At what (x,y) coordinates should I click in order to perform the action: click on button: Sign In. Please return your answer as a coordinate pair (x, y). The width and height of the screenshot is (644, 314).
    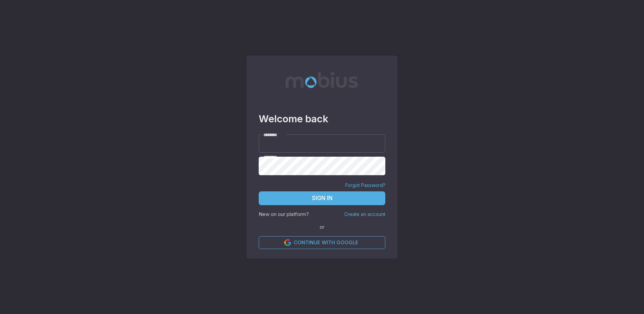
    Looking at the image, I should click on (322, 198).